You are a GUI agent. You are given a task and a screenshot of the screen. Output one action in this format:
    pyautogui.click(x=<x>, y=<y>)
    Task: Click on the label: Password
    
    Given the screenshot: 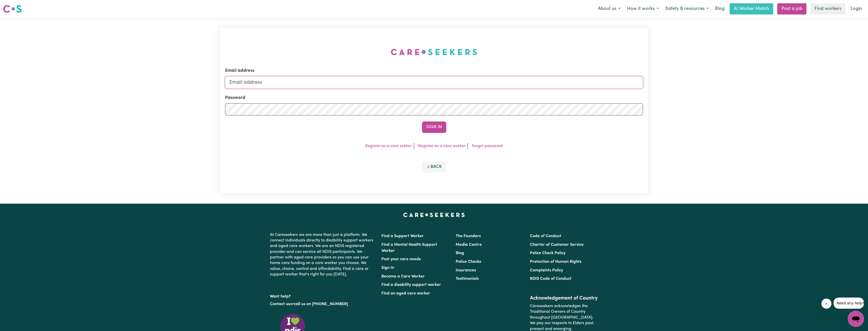 What is the action you would take?
    pyautogui.click(x=235, y=98)
    